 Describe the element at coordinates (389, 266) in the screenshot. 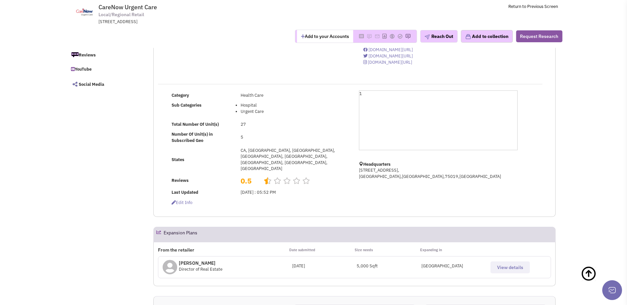

I see `div: 5,000 Sqft` at that location.